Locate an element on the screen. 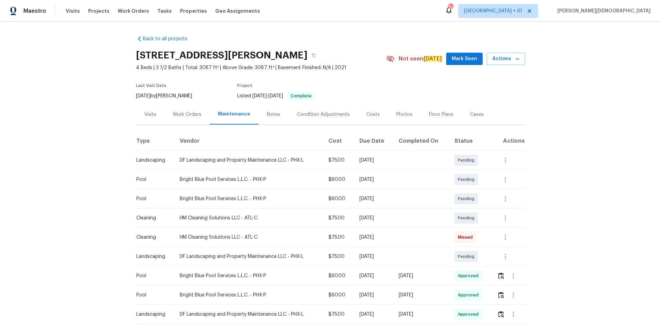 This screenshot has height=325, width=661. th: Actions is located at coordinates (508, 141).